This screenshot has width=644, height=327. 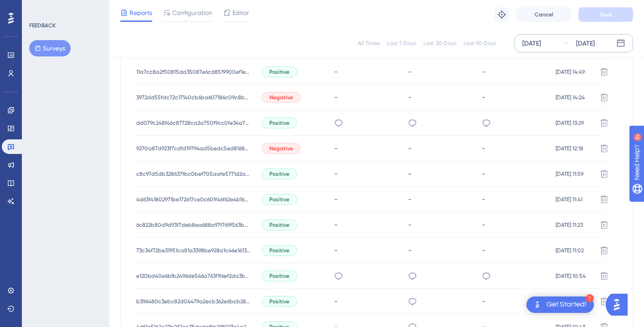 What do you see at coordinates (193, 250) in the screenshot?
I see `span: 73c34f72be31951ca81a3398be928a1c46e1613a2f72783a7e7fa970a0420bf5` at bounding box center [193, 250].